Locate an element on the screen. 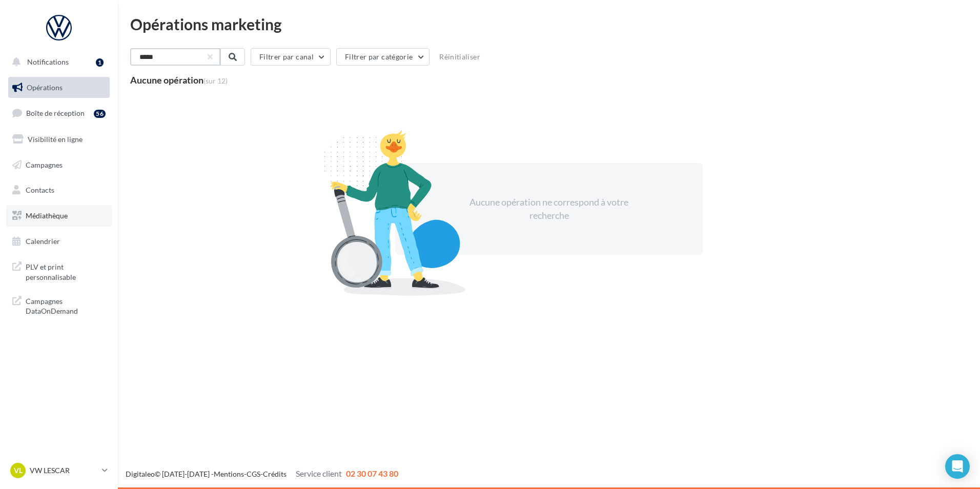 Image resolution: width=980 pixels, height=489 pixels. a: Calendrier is located at coordinates (59, 242).